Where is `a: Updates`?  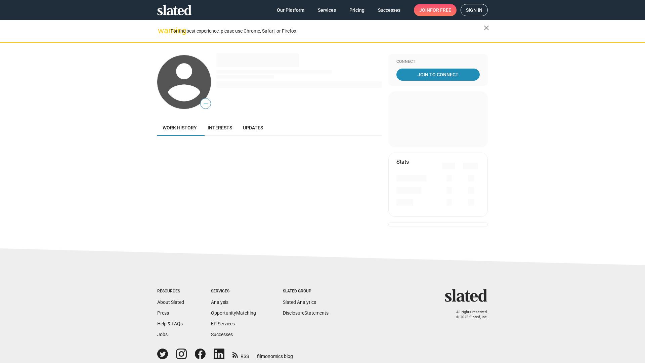
a: Updates is located at coordinates (253, 128).